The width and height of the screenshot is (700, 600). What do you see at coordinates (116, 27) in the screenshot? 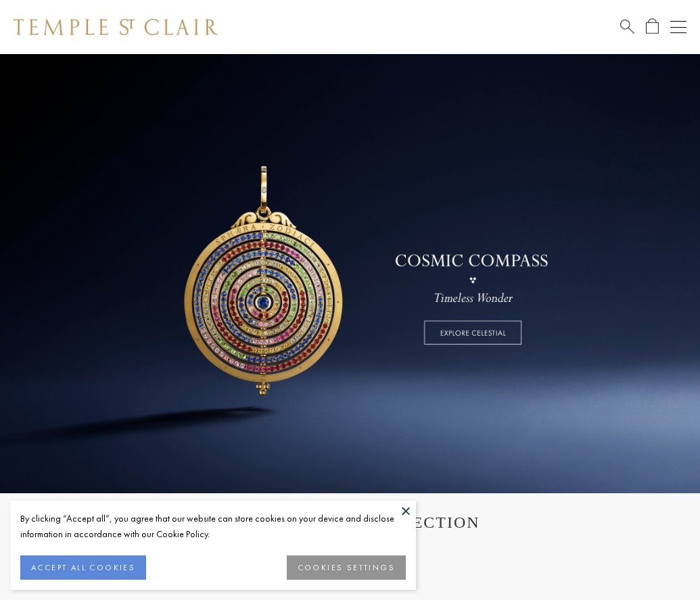
I see `img: Temple St. Clair` at bounding box center [116, 27].